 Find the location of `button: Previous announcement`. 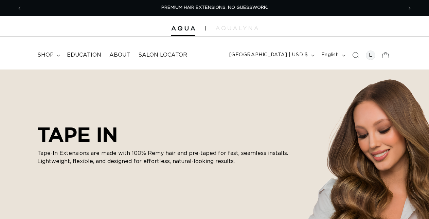

button: Previous announcement is located at coordinates (19, 8).